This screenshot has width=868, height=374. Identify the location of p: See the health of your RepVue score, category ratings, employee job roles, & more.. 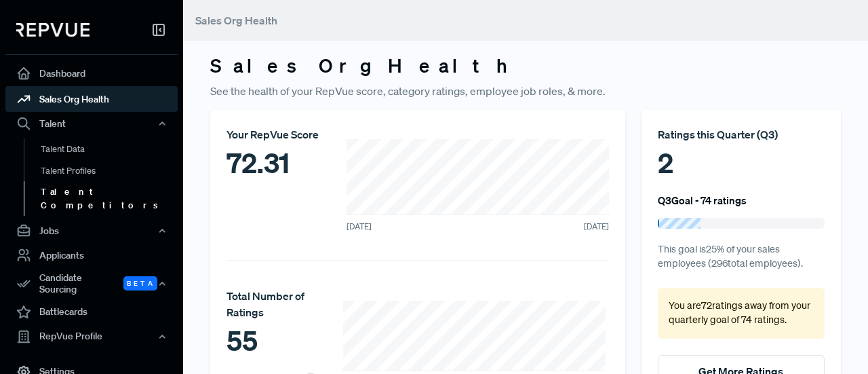
(526, 91).